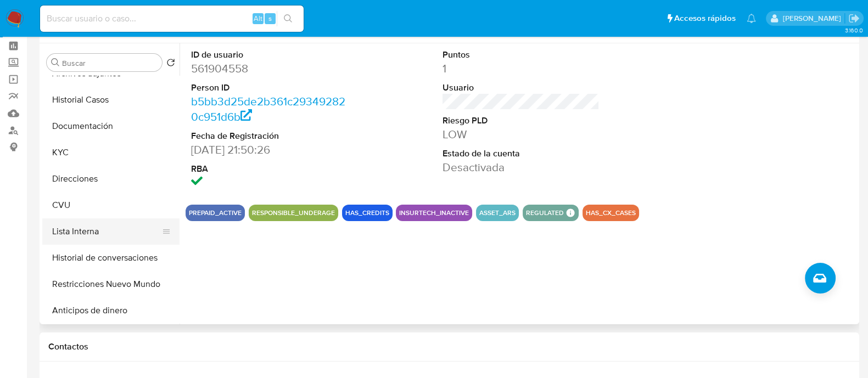 The image size is (868, 378). What do you see at coordinates (705, 18) in the screenshot?
I see `span: Accesos rápidos` at bounding box center [705, 18].